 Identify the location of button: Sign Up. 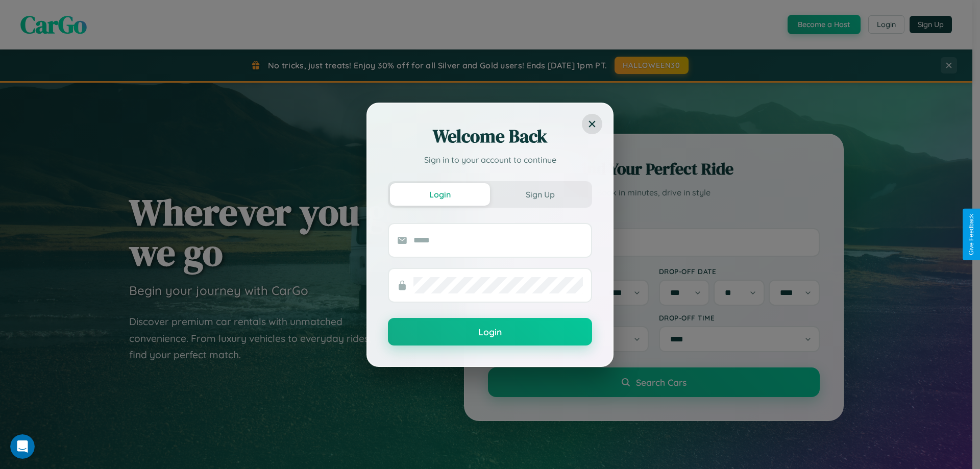
(540, 195).